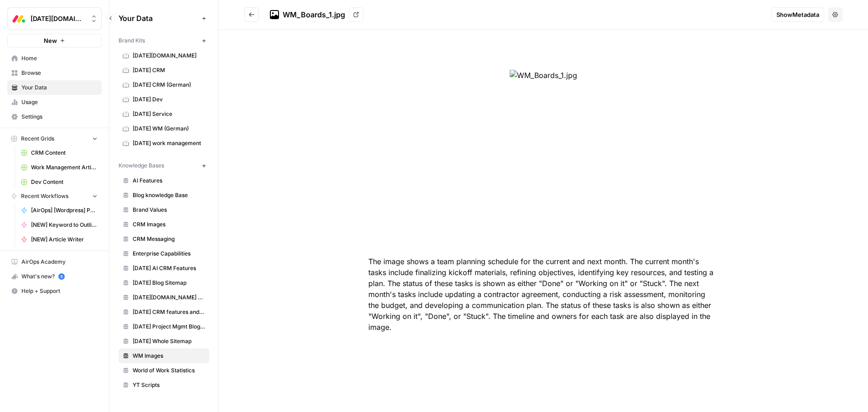  I want to click on span: Help + Support, so click(59, 291).